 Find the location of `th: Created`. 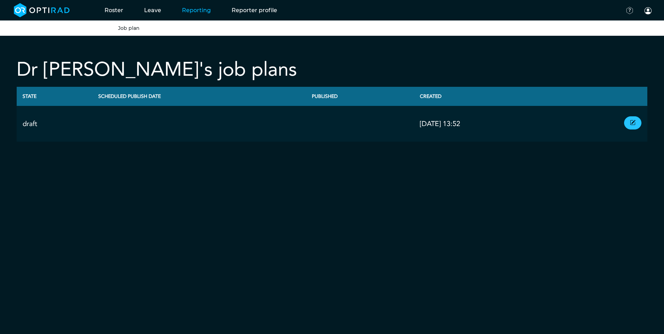

th: Created is located at coordinates (488, 96).